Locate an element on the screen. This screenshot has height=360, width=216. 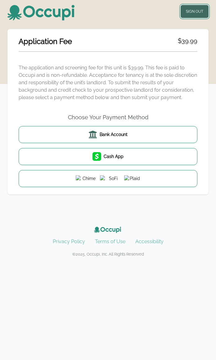
a: Privacy Policy is located at coordinates (69, 241).